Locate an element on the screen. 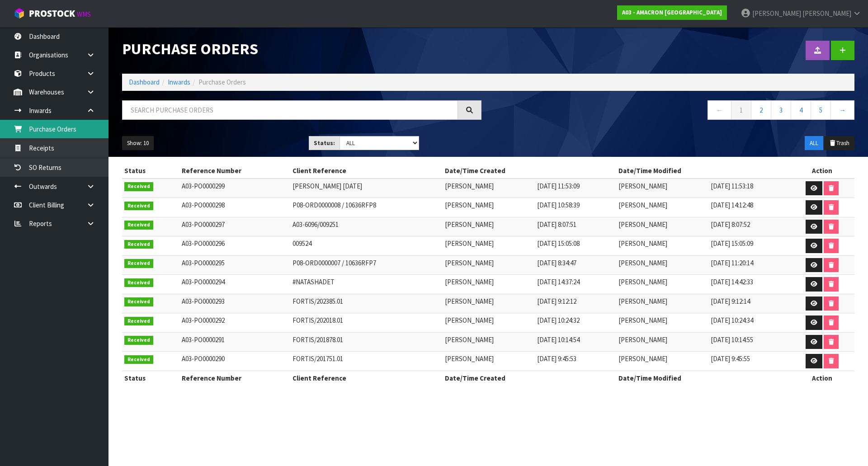  strong: Status: is located at coordinates (324, 143).